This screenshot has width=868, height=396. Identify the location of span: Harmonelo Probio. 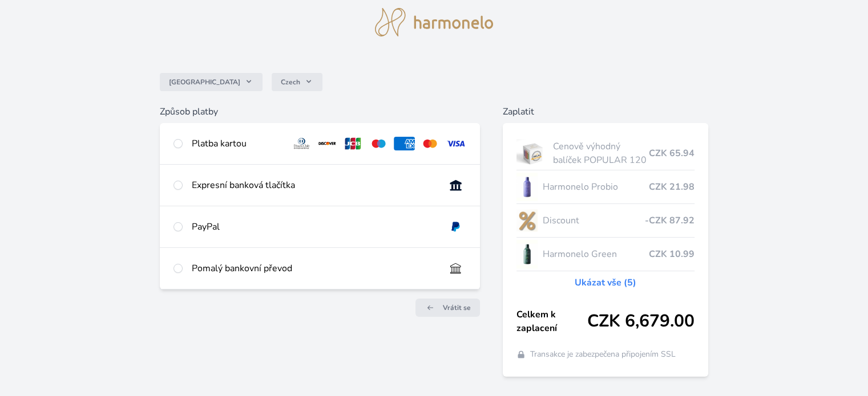
(595, 187).